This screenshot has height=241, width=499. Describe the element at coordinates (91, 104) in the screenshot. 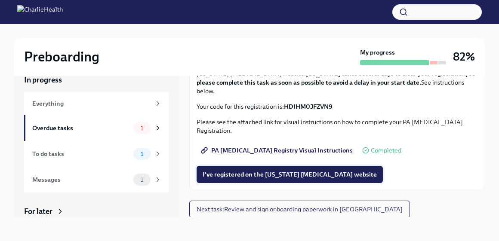

I see `div: Everything` at that location.